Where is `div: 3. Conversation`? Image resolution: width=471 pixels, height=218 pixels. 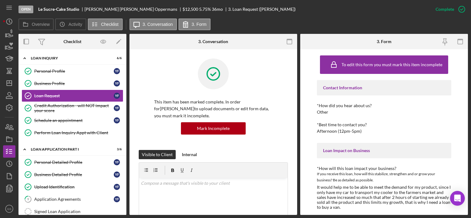
div: 3. Conversation is located at coordinates (213, 42).